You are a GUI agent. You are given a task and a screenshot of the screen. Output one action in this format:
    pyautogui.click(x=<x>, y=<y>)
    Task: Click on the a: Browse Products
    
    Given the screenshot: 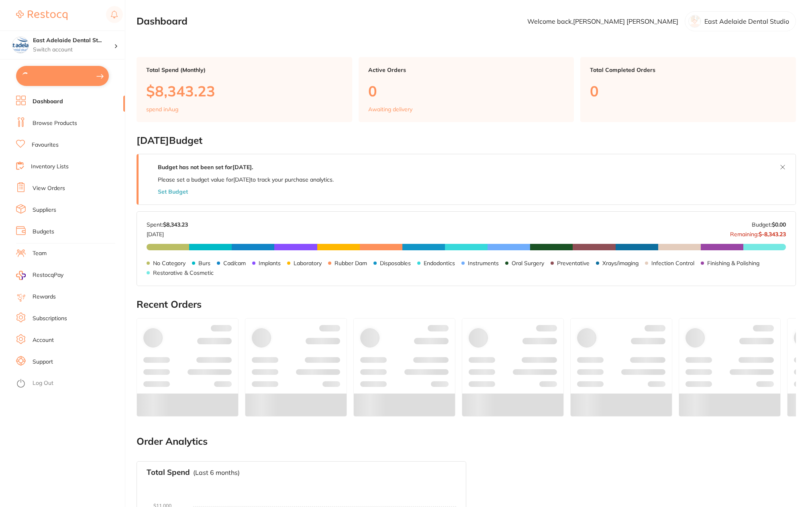 What is the action you would take?
    pyautogui.click(x=54, y=123)
    